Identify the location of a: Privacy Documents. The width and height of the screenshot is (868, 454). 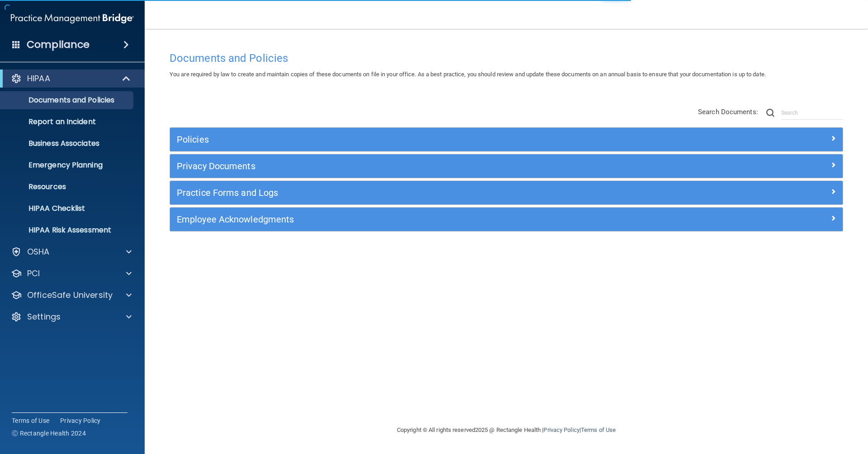
(506, 167).